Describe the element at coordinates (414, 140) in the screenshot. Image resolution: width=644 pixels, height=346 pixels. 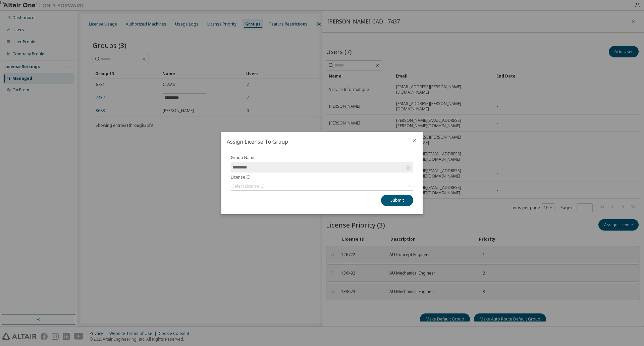
I see `button: close` at that location.